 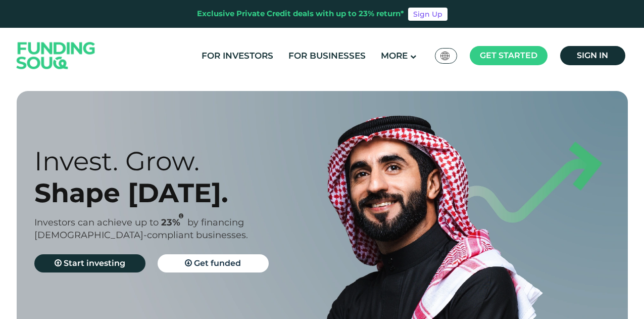 I want to click on a: For Investors, so click(x=237, y=55).